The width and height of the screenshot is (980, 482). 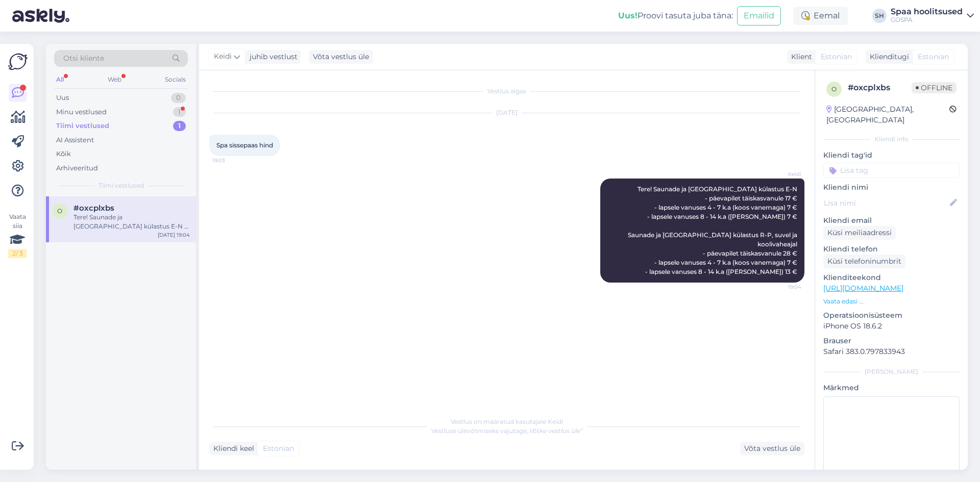 What do you see at coordinates (891, 249) in the screenshot?
I see `p: Kliendi telefon` at bounding box center [891, 249].